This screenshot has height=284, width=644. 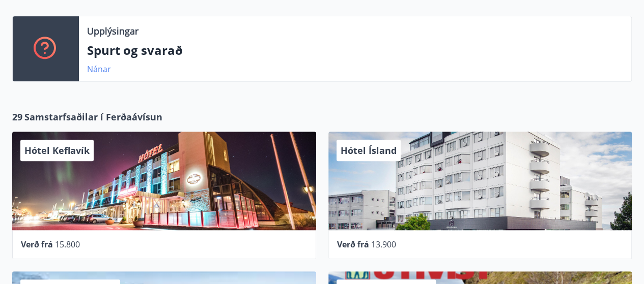 What do you see at coordinates (93, 117) in the screenshot?
I see `span: Samstarfsaðilar í Ferðaávísun` at bounding box center [93, 117].